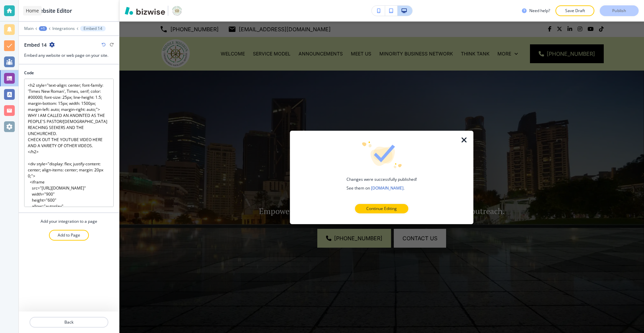 The width and height of the screenshot is (644, 333). Describe the element at coordinates (382, 209) in the screenshot. I see `p: Continue Editing` at that location.